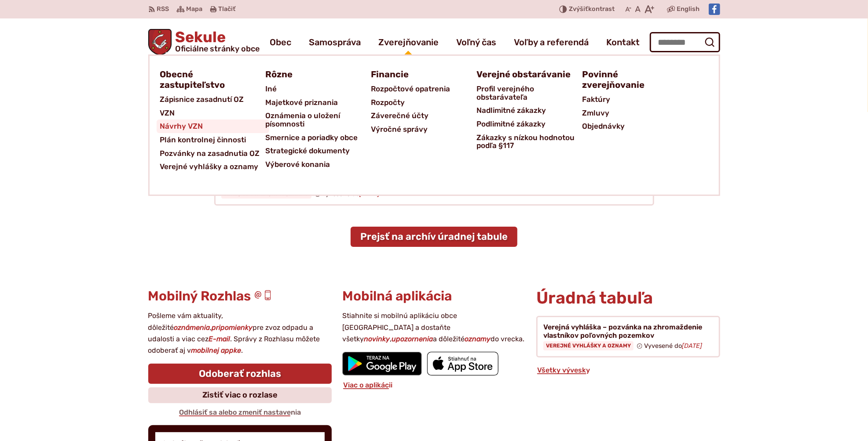  What do you see at coordinates (424, 102) in the screenshot?
I see `a: Rozpočty` at bounding box center [424, 102].